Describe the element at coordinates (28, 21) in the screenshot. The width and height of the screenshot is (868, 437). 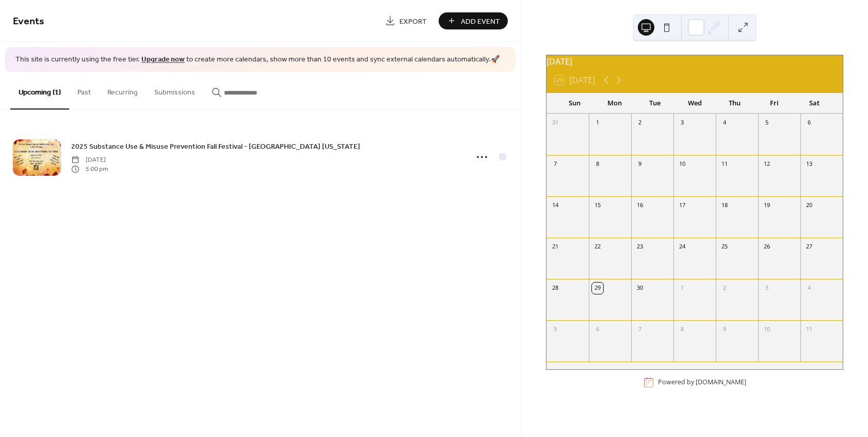
I see `span: Events` at that location.